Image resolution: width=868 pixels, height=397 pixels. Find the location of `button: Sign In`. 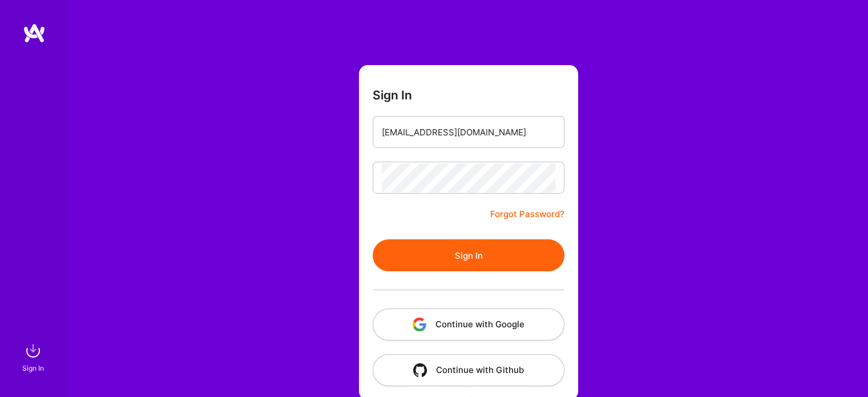

button: Sign In is located at coordinates (469, 255).